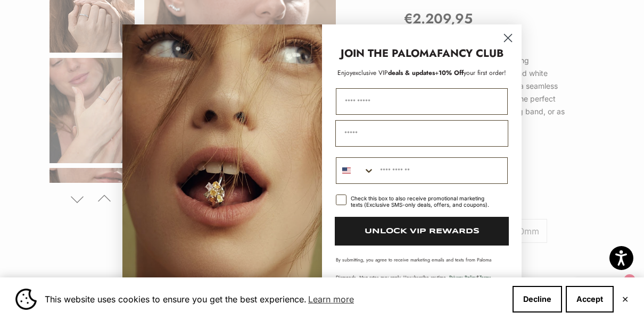 The image size is (644, 321). I want to click on input: Phone Number, so click(441, 171).